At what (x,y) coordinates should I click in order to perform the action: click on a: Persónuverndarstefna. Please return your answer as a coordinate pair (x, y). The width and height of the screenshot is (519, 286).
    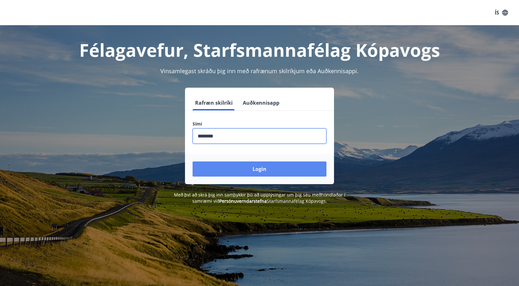
    Looking at the image, I should click on (243, 201).